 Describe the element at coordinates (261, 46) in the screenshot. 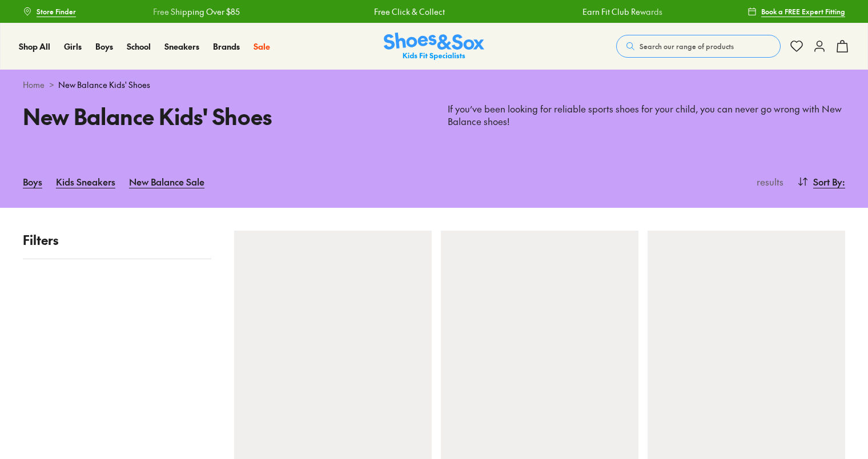

I see `a: Sale` at that location.